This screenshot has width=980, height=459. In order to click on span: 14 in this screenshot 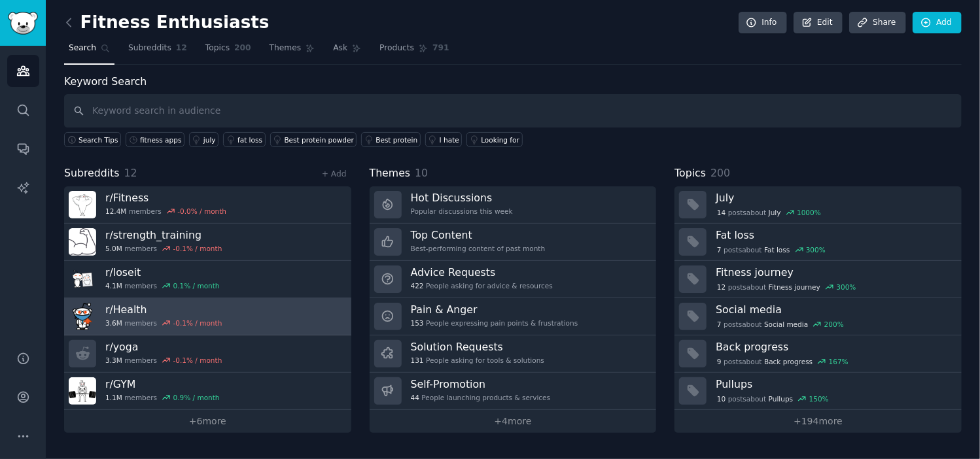, I will do `click(720, 212)`.